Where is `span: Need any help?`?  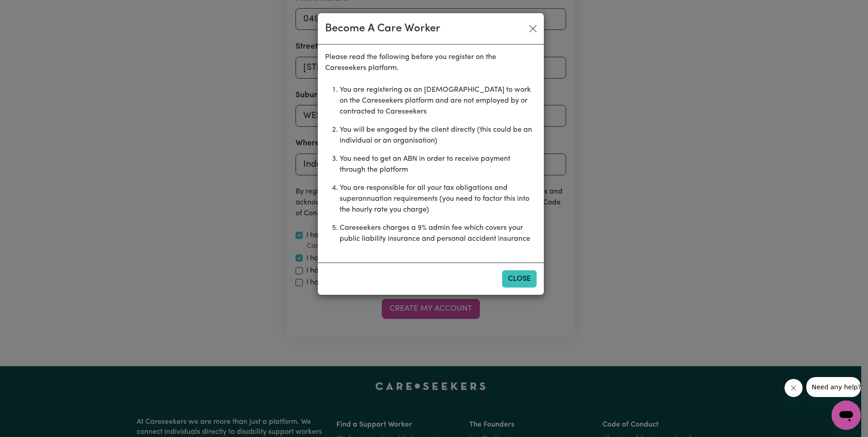 span: Need any help? is located at coordinates (30, 10).